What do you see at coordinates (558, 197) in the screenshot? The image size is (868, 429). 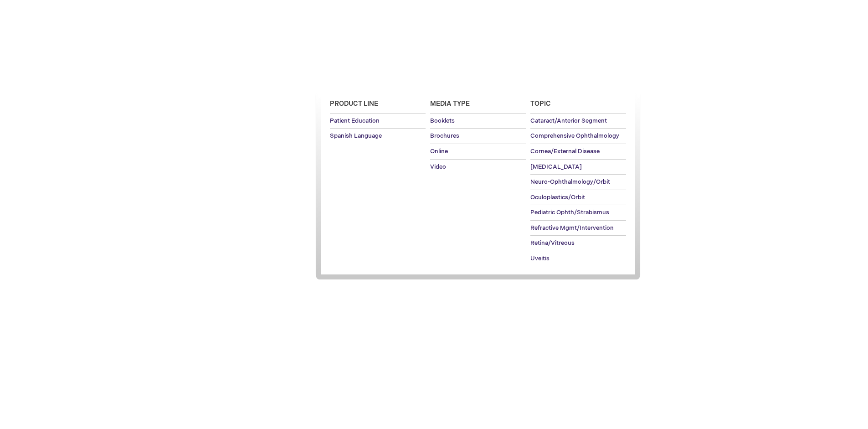 I see `span: Oculoplastics/Orbit` at bounding box center [558, 197].